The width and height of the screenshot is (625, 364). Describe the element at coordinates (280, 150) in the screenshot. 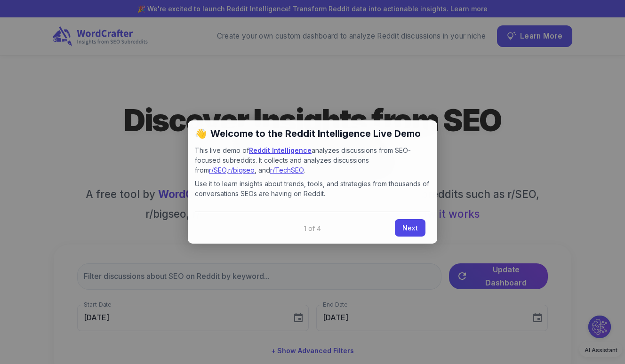

I see `a: Reddit Intelligence` at that location.